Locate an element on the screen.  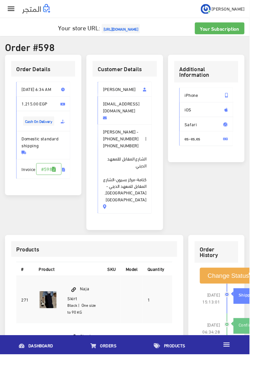
h3: Order History is located at coordinates (229, 267).